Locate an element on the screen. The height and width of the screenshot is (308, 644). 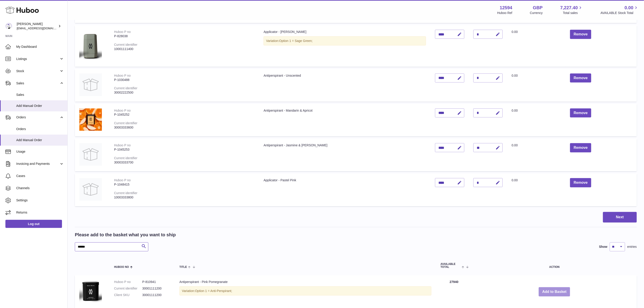
span: Huboo no is located at coordinates (121, 267).